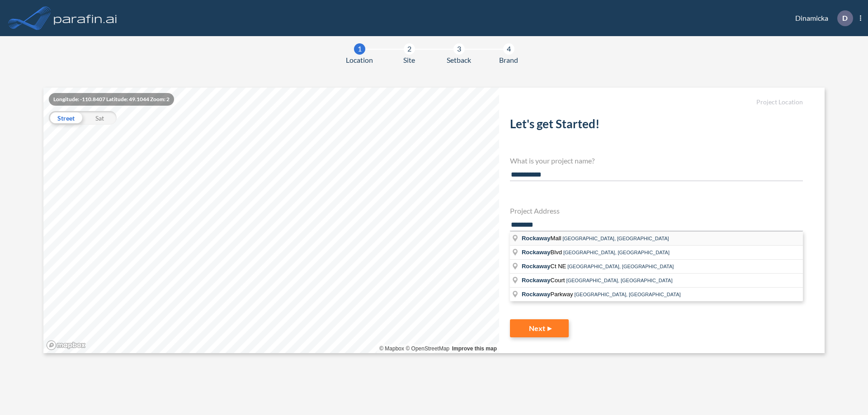 This screenshot has height=415, width=868. I want to click on div: 3, so click(459, 49).